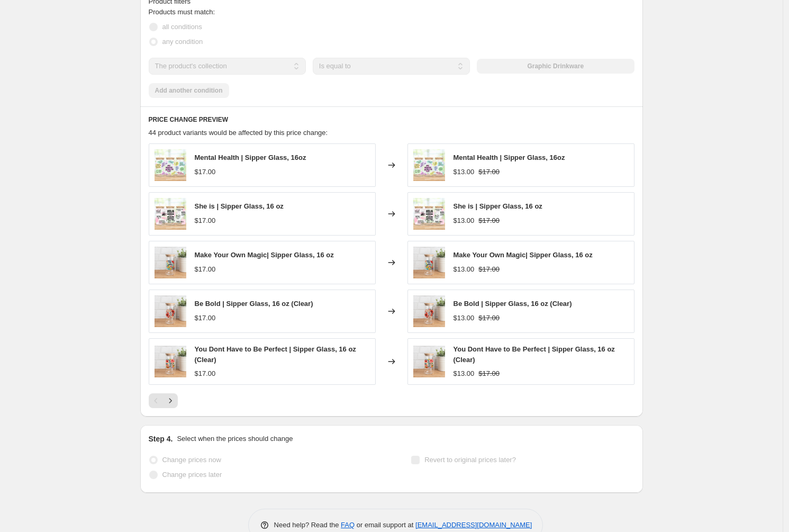 The height and width of the screenshot is (532, 789). What do you see at coordinates (170, 400) in the screenshot?
I see `button: Next` at bounding box center [170, 400].